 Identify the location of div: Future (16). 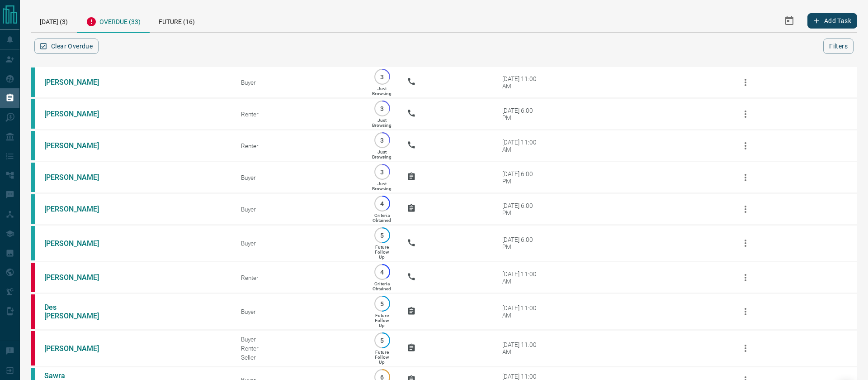
(177, 21).